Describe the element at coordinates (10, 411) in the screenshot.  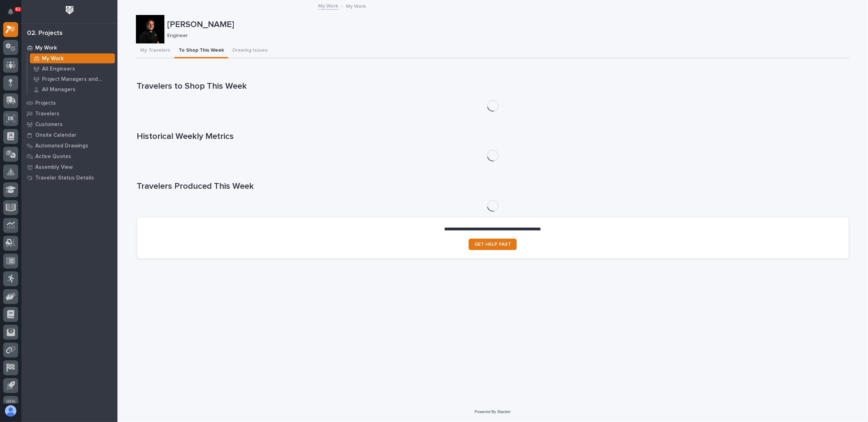
I see `button: users-avatar` at that location.